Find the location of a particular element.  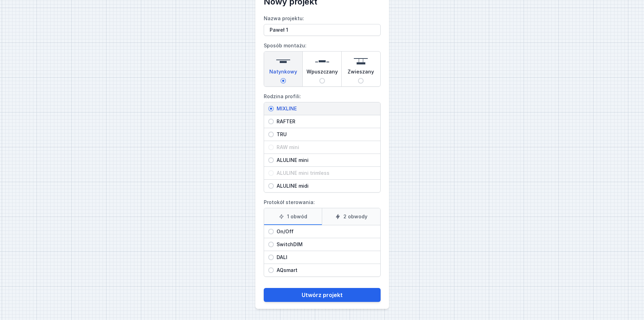

label: 1 obwód is located at coordinates (293, 217).